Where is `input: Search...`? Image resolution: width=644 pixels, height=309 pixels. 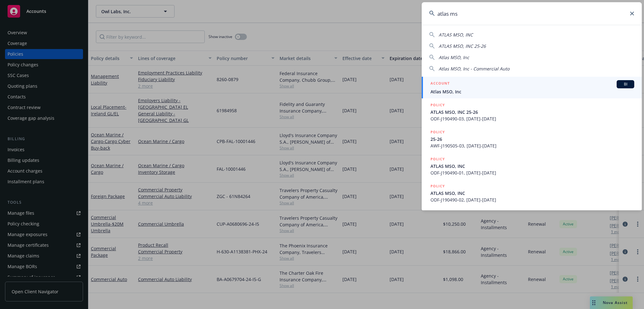
input: Search... is located at coordinates (532, 13).